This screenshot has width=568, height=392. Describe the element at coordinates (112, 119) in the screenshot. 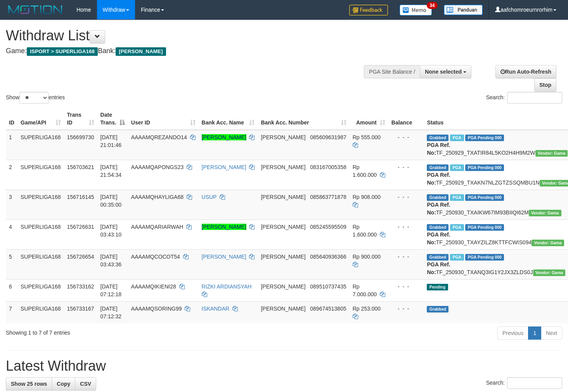

I see `th: Date Trans.: activate to sort column descending` at that location.